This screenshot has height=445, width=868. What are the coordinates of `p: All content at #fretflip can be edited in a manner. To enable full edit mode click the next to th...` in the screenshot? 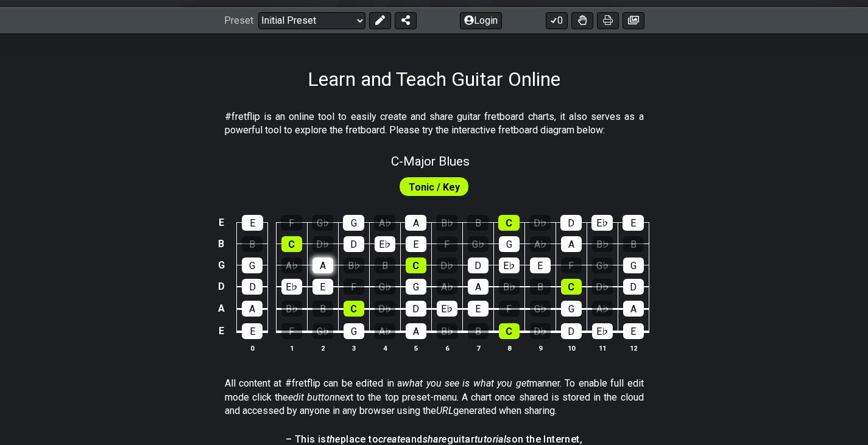 It's located at (434, 397).